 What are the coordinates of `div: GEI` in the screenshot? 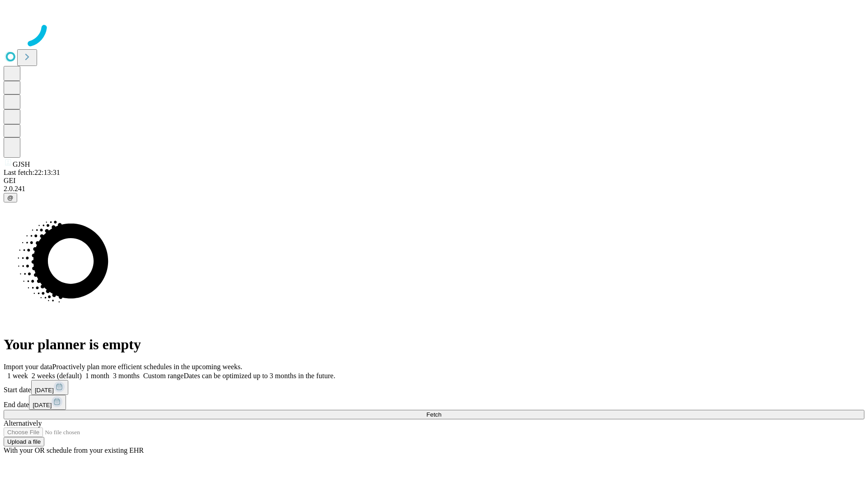 It's located at (434, 181).